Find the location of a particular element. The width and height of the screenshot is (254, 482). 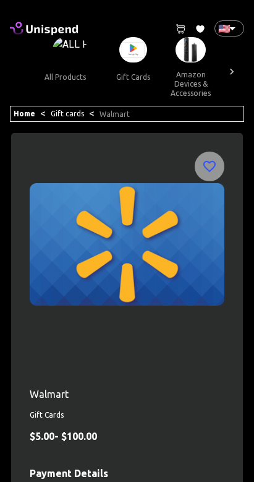

img: Gift Cards is located at coordinates (133, 49).